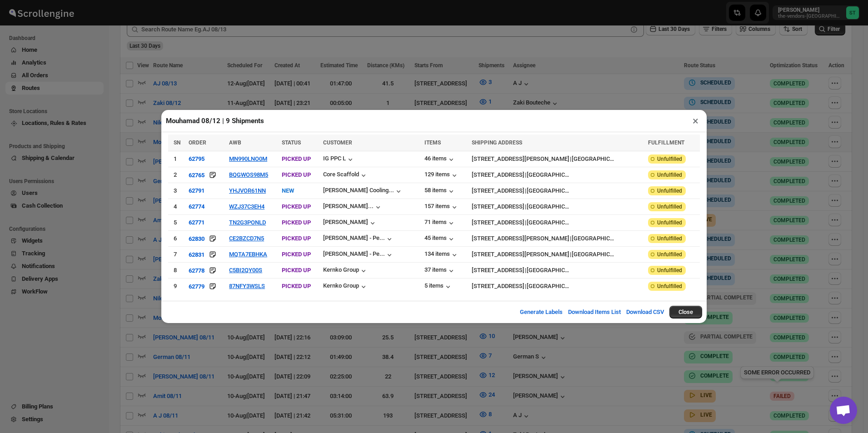 The height and width of the screenshot is (433, 868). Describe the element at coordinates (177, 159) in the screenshot. I see `td: 1` at that location.